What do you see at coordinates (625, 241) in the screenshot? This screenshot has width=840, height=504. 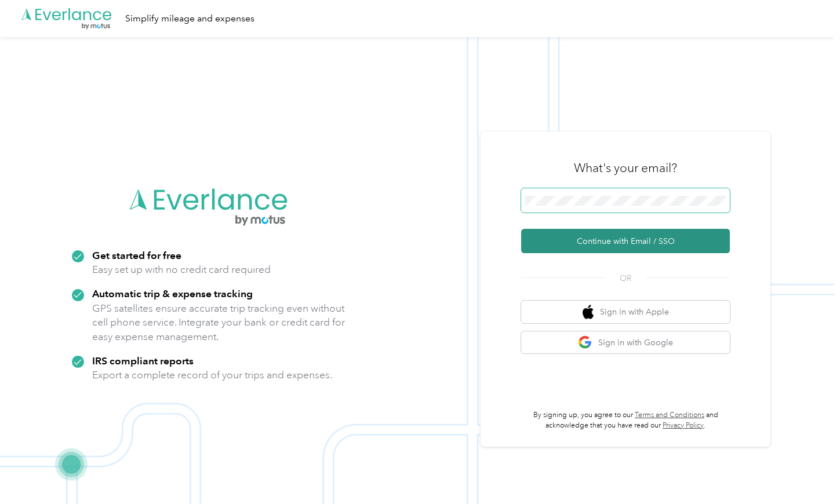 I see `button: Continue with Email / SSO` at bounding box center [625, 241].